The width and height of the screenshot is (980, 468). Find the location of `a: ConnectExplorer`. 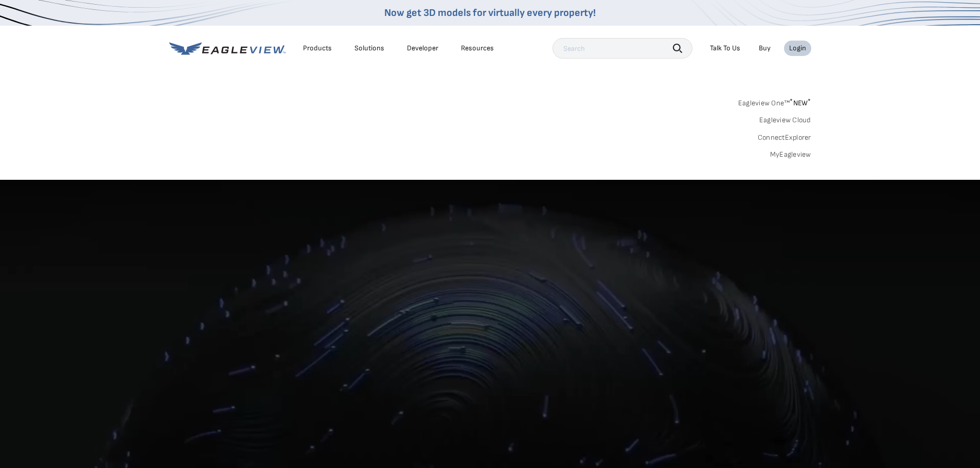

a: ConnectExplorer is located at coordinates (784, 137).